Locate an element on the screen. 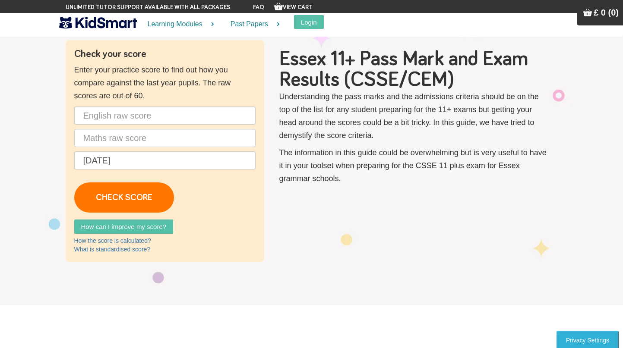  a: FAQ is located at coordinates (259, 7).